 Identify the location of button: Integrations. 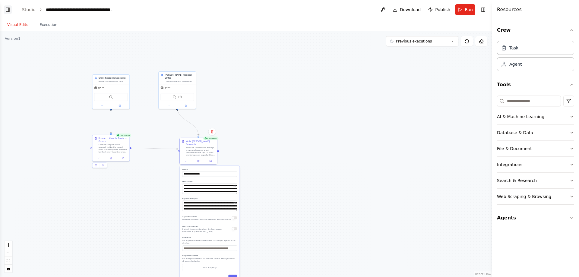
(536, 165).